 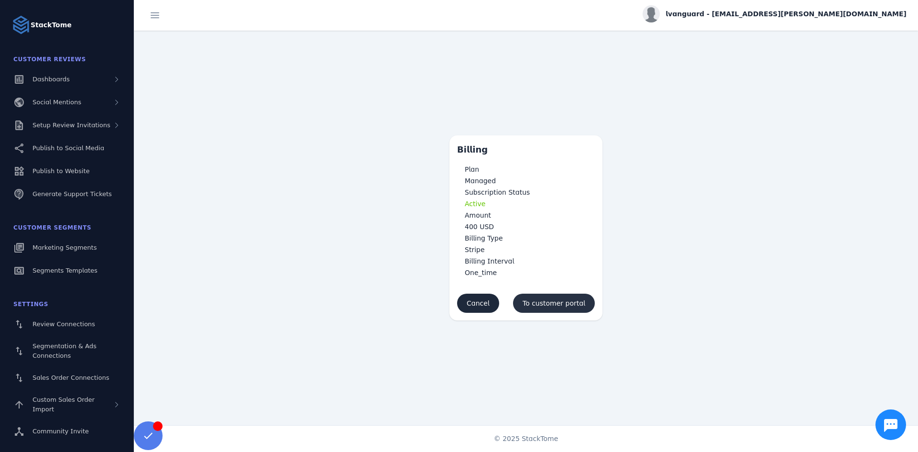 I want to click on span: Sales Order Connections, so click(x=71, y=377).